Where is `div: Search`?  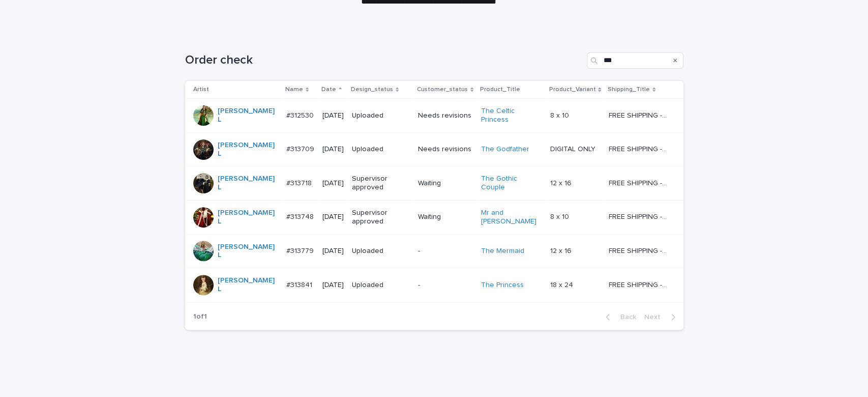
div: Search is located at coordinates (635, 61).